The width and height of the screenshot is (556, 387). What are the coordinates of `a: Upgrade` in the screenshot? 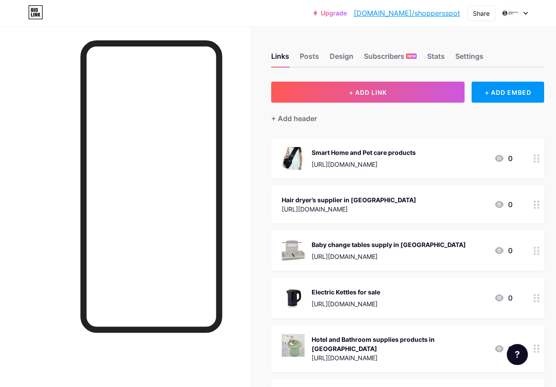 It's located at (330, 13).